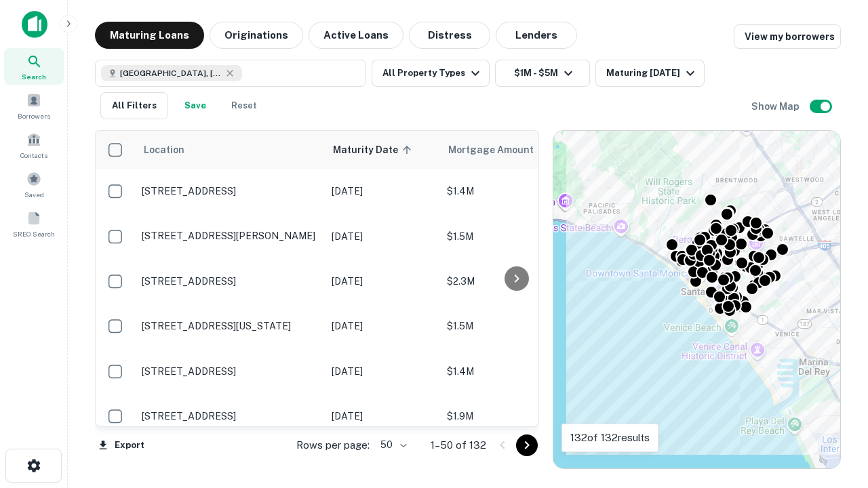 The width and height of the screenshot is (868, 488). I want to click on a: Search, so click(34, 67).